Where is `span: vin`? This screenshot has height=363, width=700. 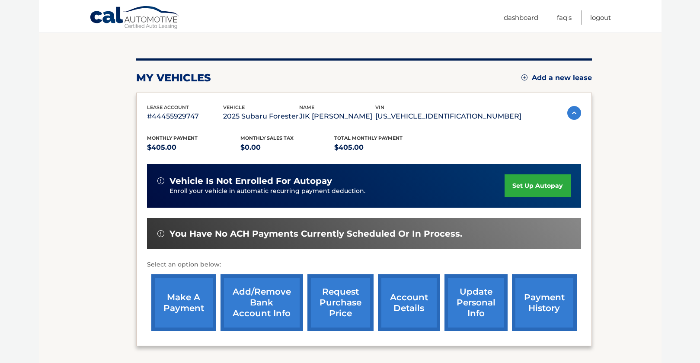 span: vin is located at coordinates (380, 107).